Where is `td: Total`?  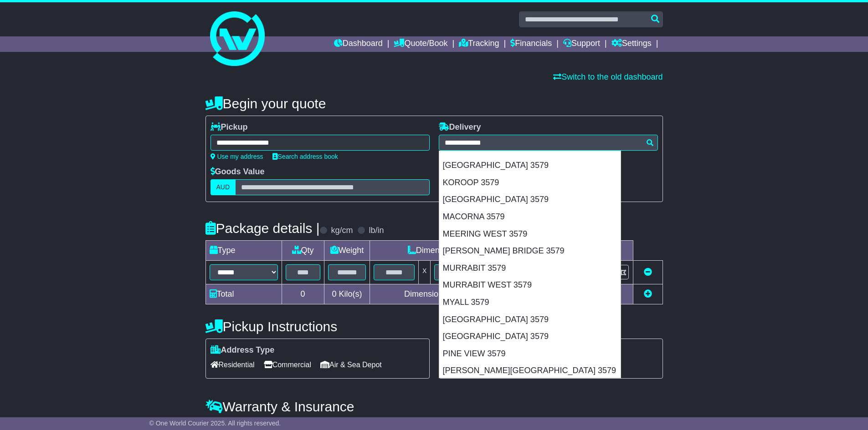 td: Total is located at coordinates (243, 294).